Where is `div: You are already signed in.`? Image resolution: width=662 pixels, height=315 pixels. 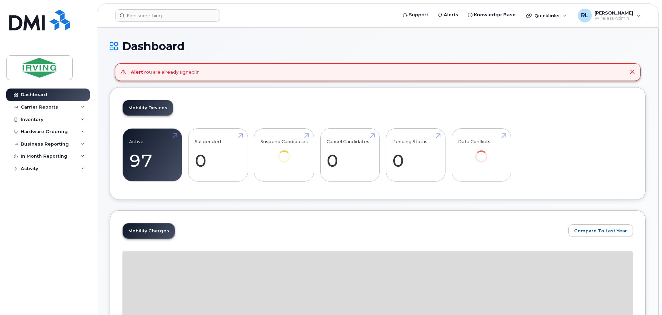
div: You are already signed in. is located at coordinates (166, 72).